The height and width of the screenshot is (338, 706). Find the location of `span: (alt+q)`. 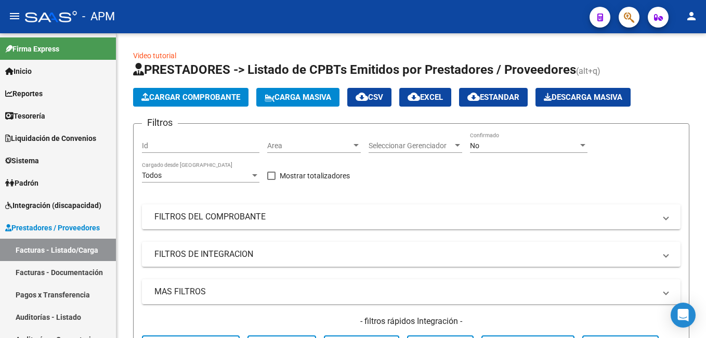

span: (alt+q) is located at coordinates (588, 71).